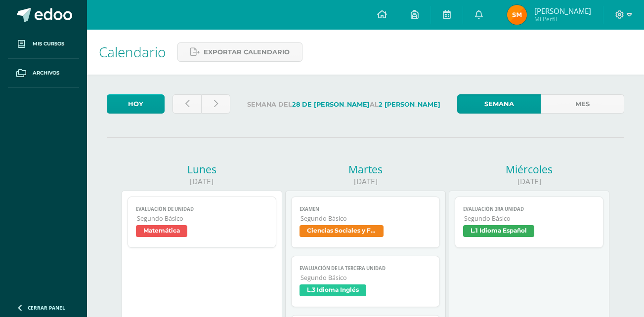 The width and height of the screenshot is (644, 317). What do you see at coordinates (162, 231) in the screenshot?
I see `span: Matemática` at bounding box center [162, 231].